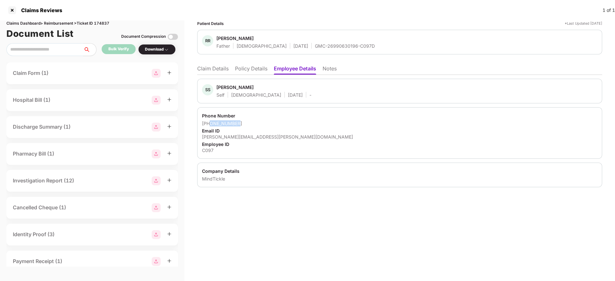 The height and width of the screenshot is (281, 615). I want to click on span: search, so click(89, 50).